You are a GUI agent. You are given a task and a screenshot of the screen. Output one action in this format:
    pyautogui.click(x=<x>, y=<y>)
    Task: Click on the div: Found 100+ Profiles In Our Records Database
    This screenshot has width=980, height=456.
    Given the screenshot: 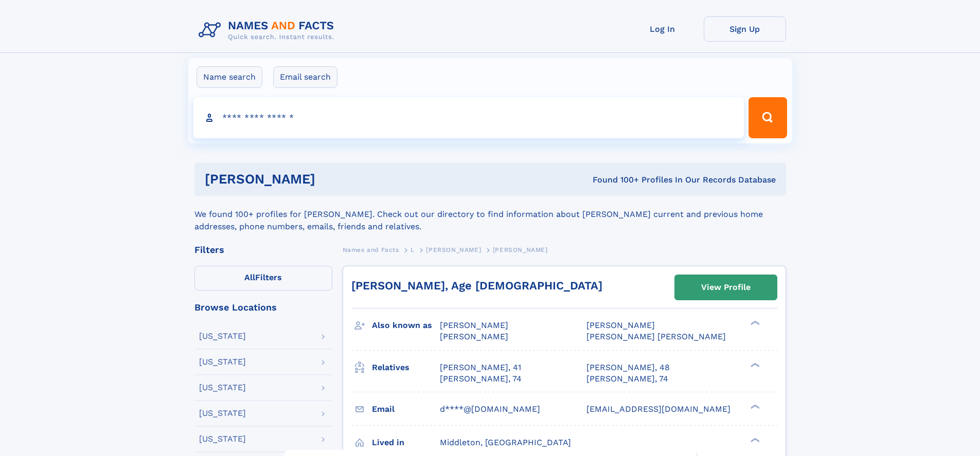 What is the action you would take?
    pyautogui.click(x=615, y=180)
    